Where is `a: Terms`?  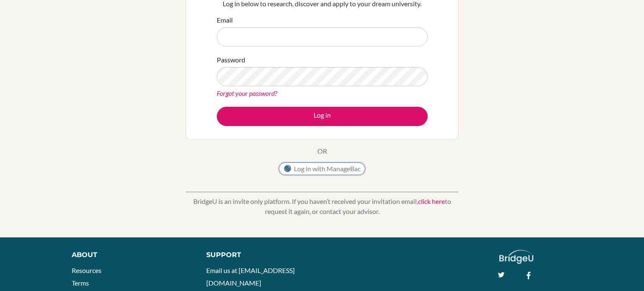
a: Terms is located at coordinates (80, 283).